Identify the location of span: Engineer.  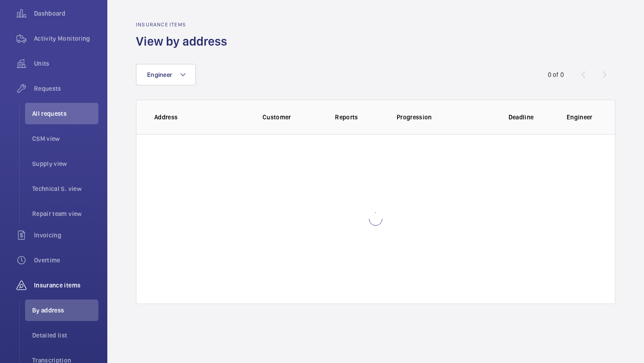
(159, 75).